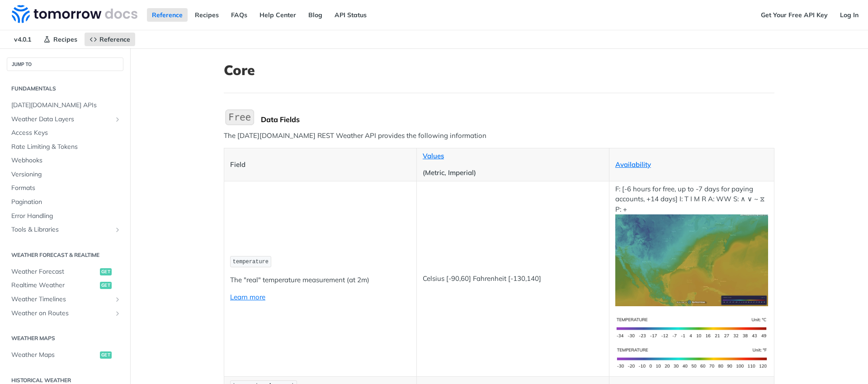 The width and height of the screenshot is (868, 384). What do you see at coordinates (66, 133) in the screenshot?
I see `span: Access Keys` at bounding box center [66, 133].